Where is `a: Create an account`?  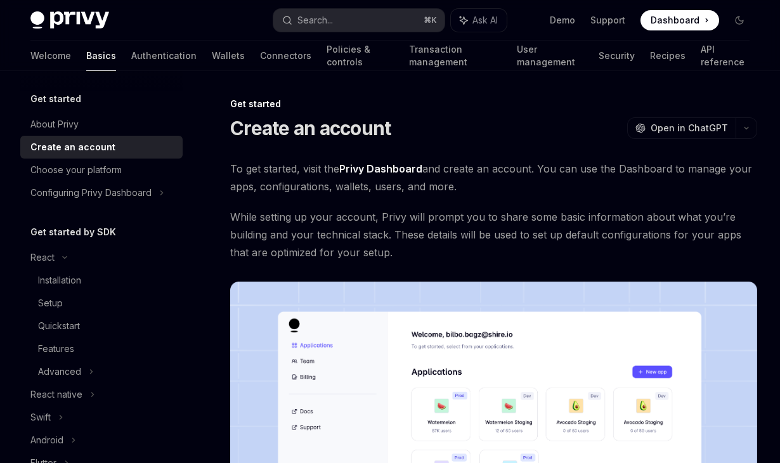
a: Create an account is located at coordinates (101, 147).